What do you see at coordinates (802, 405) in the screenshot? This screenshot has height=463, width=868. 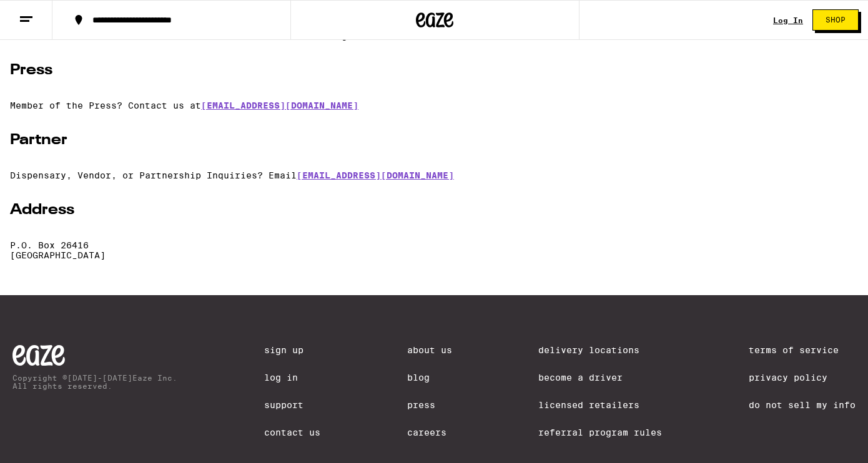 I see `a: Do Not Sell My Info` at bounding box center [802, 405].